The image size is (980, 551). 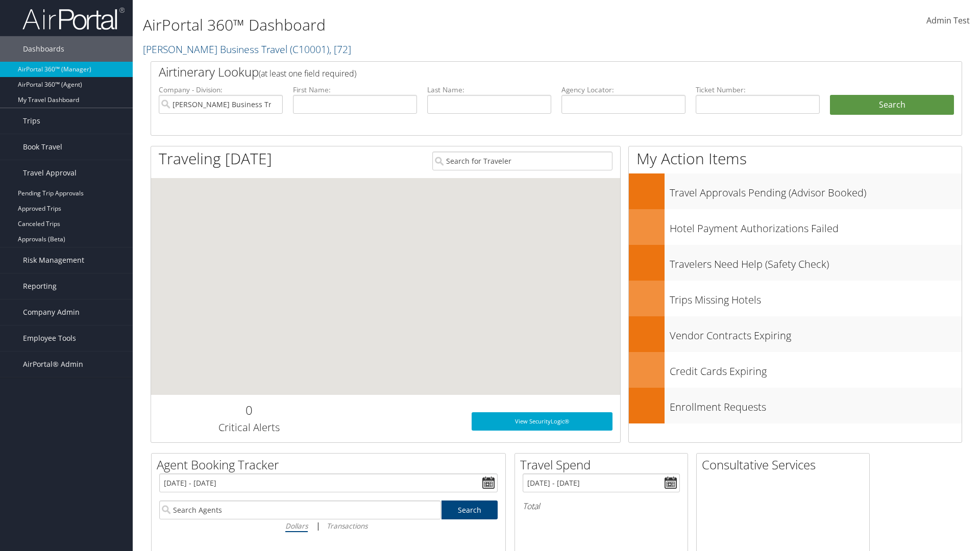 What do you see at coordinates (816, 333) in the screenshot?
I see `h3: Vendor Contracts Expiring` at bounding box center [816, 333].